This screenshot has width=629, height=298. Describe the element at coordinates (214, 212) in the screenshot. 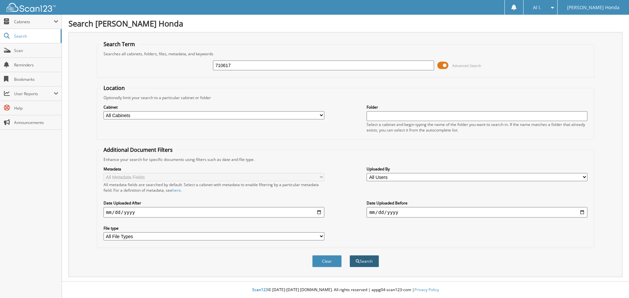

I see `input: start` at that location.